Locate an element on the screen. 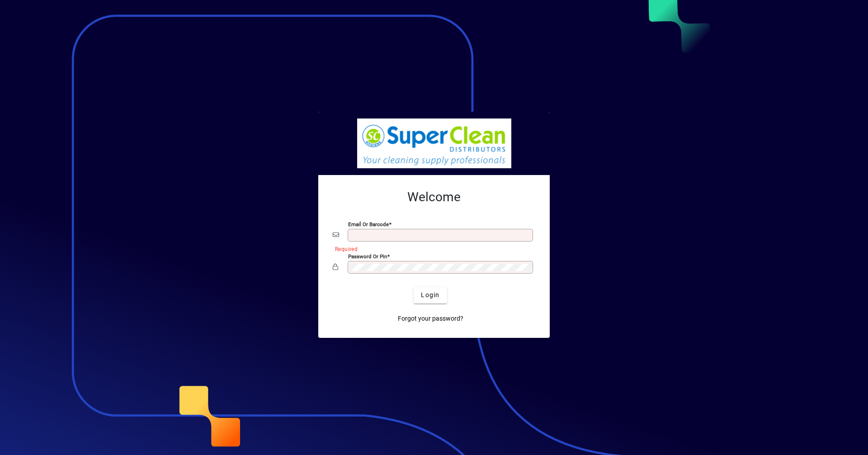 The height and width of the screenshot is (455, 868). mat-label: Password or Pin is located at coordinates (367, 256).